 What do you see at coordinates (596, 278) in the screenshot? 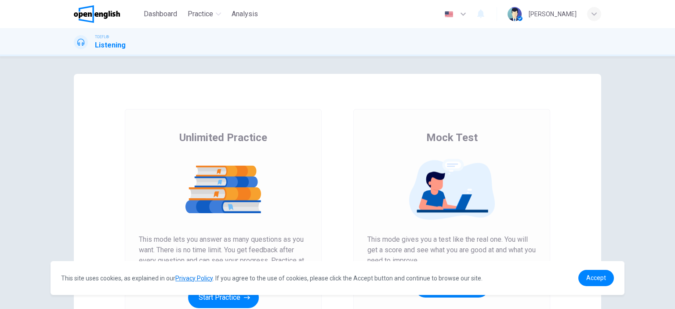
I see `a: dismiss cookie message` at bounding box center [596, 278].